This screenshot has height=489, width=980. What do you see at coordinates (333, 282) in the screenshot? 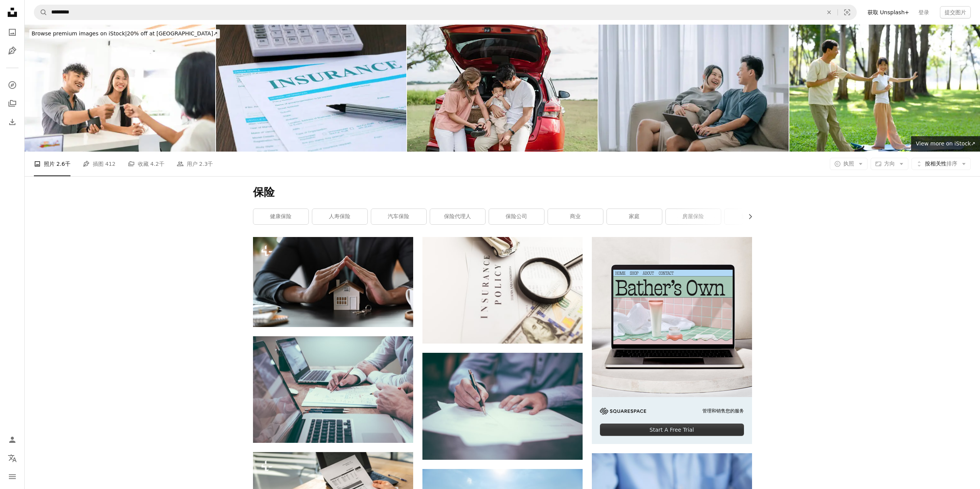
I see `a: 房地产经纪人移交房屋模型以供保护和照管。财产保险概念。` at bounding box center [333, 282].